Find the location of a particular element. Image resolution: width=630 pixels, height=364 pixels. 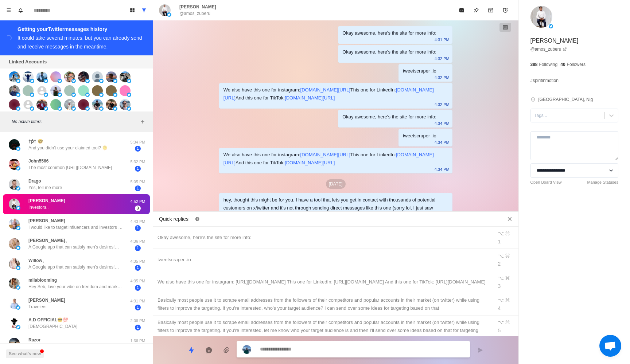

p: 40 is located at coordinates (563, 65).